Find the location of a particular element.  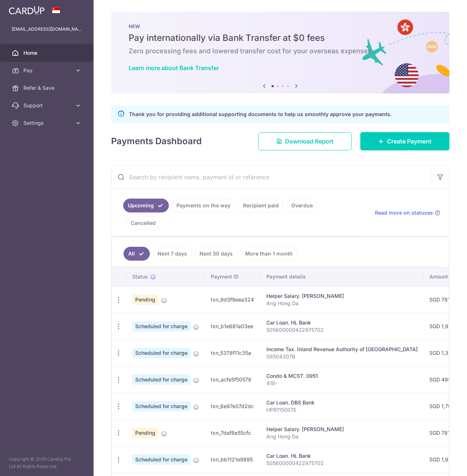

a: Download Report is located at coordinates (304, 141).